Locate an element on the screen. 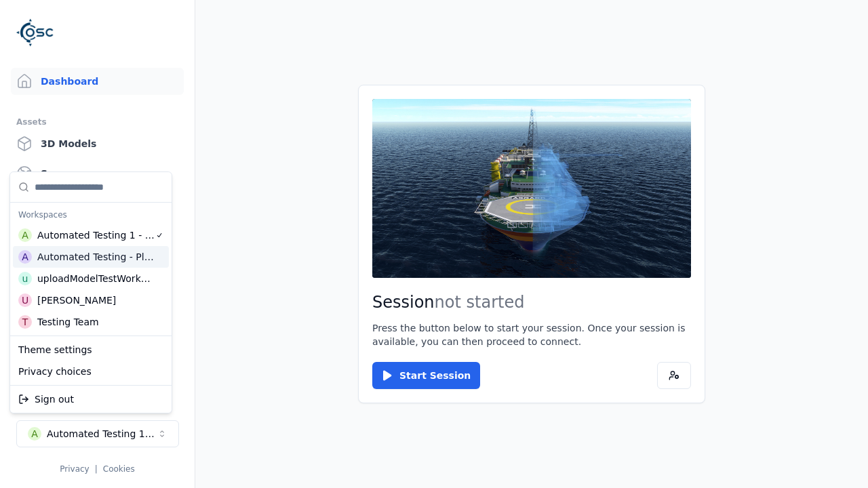  div: Testing Team is located at coordinates (68, 322).